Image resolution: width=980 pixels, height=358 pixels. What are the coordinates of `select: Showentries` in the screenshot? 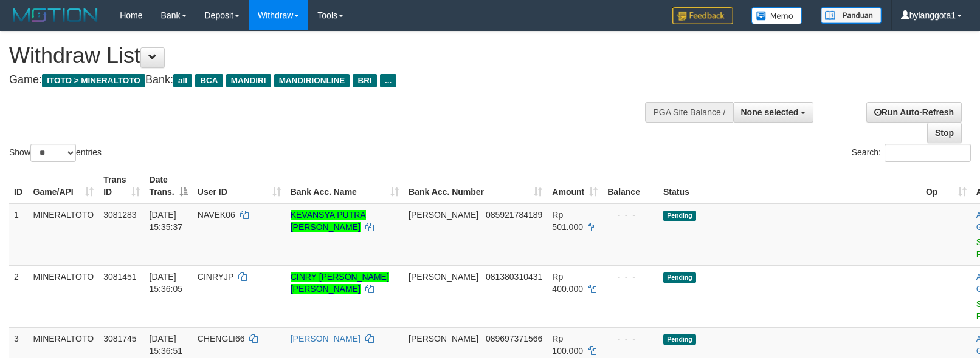 It's located at (53, 153).